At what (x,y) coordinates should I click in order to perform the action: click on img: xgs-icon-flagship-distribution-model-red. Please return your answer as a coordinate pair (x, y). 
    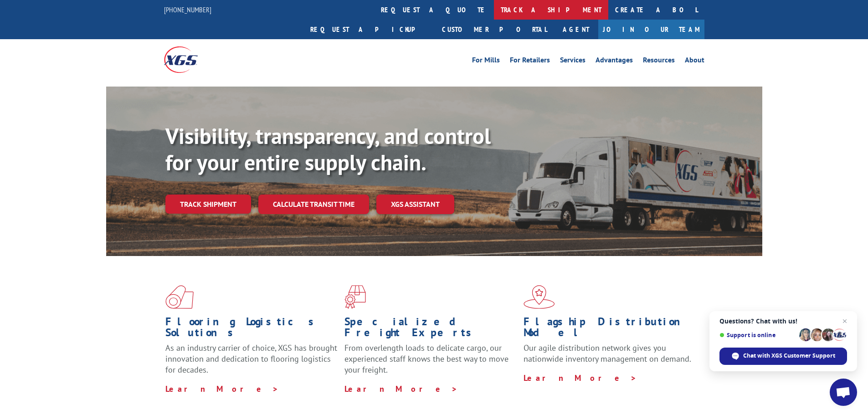
    Looking at the image, I should click on (539, 297).